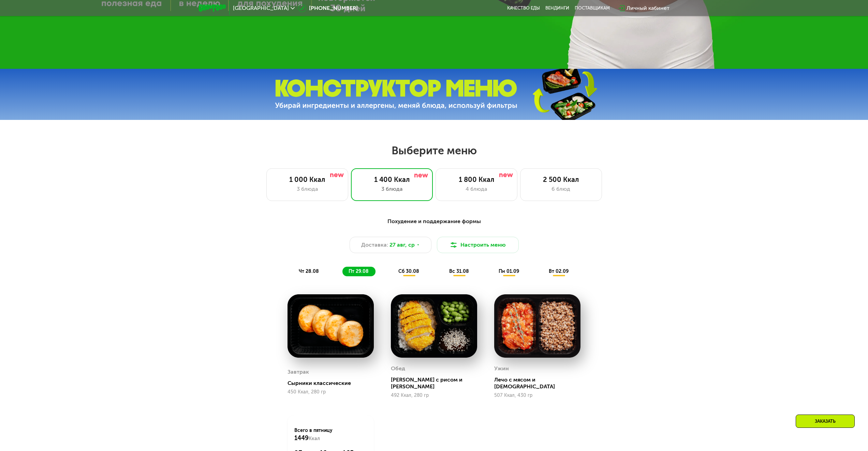  I want to click on div: Похудение и поддержание формы, so click(434, 222).